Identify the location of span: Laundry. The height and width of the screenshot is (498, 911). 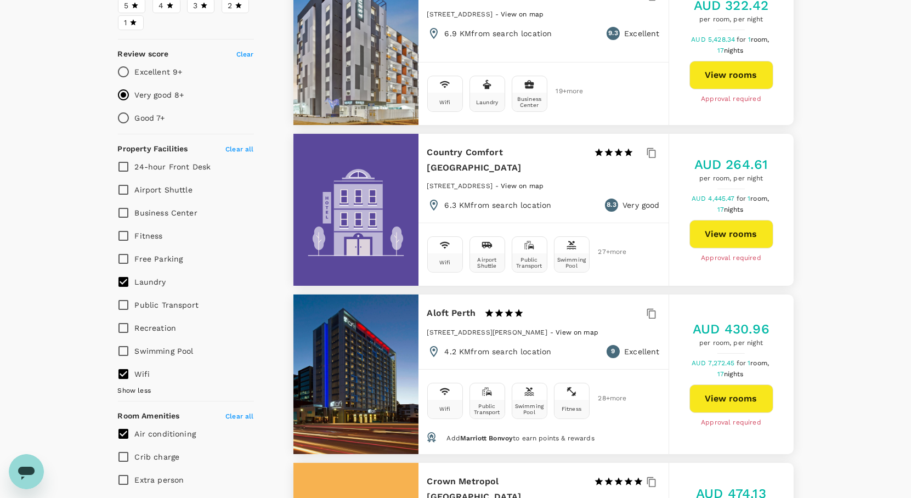
(150, 282).